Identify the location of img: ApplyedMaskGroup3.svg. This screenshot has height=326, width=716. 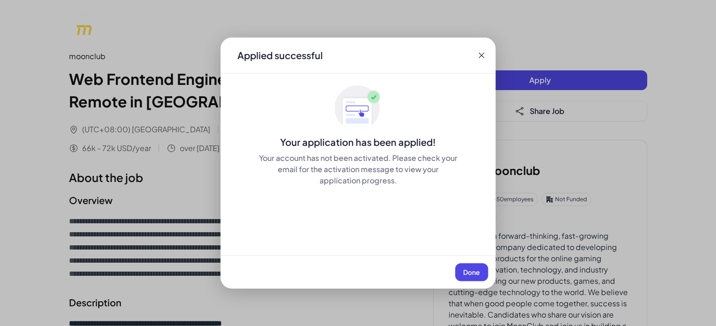
(358, 108).